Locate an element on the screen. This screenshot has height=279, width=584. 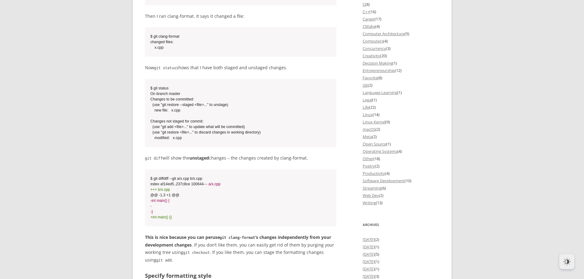
li: (13) is located at coordinates (401, 203).